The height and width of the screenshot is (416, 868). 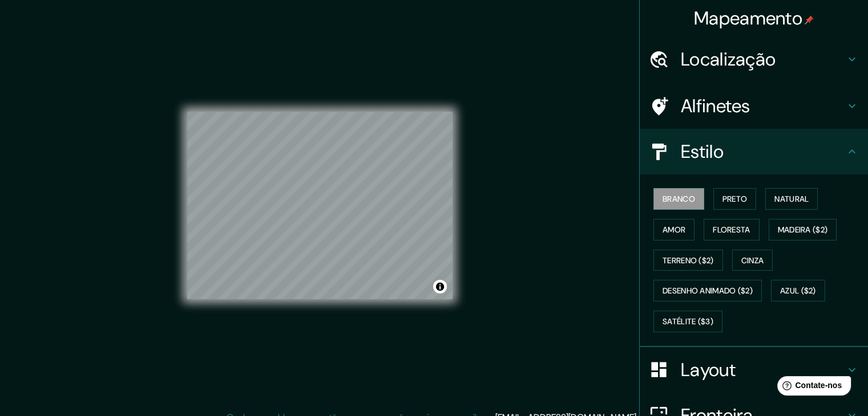 I want to click on button: Floresta, so click(x=731, y=230).